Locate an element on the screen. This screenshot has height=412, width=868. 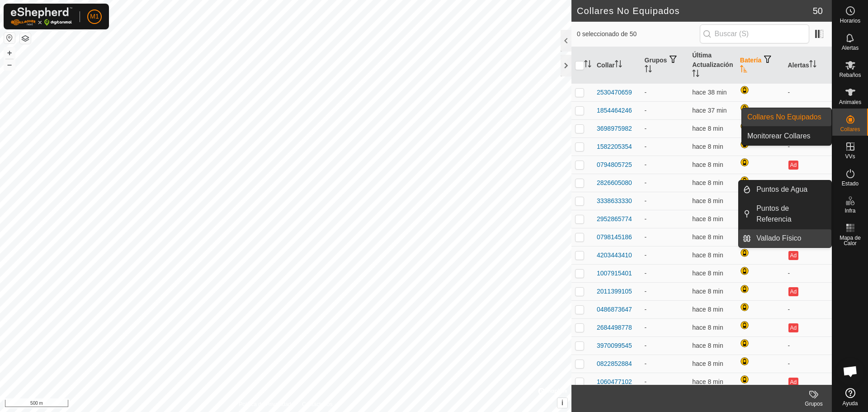
span: Estado is located at coordinates (850, 184).